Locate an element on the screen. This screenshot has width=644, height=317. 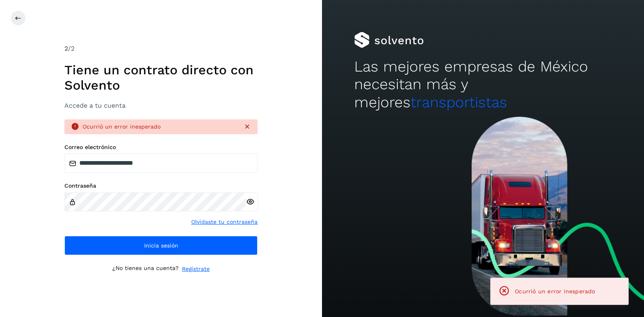
span: Ocurrió un error inesperado is located at coordinates (555, 291).